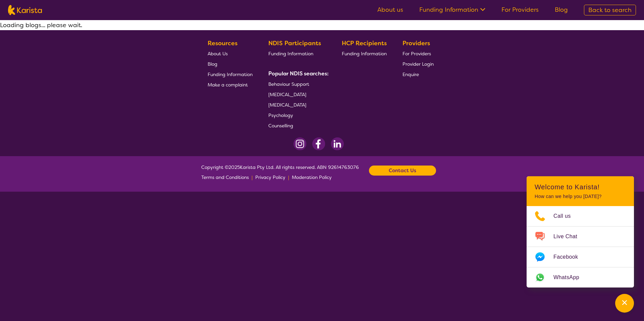 Image resolution: width=644 pixels, height=321 pixels. What do you see at coordinates (417, 64) in the screenshot?
I see `span: Provider Login` at bounding box center [417, 64].